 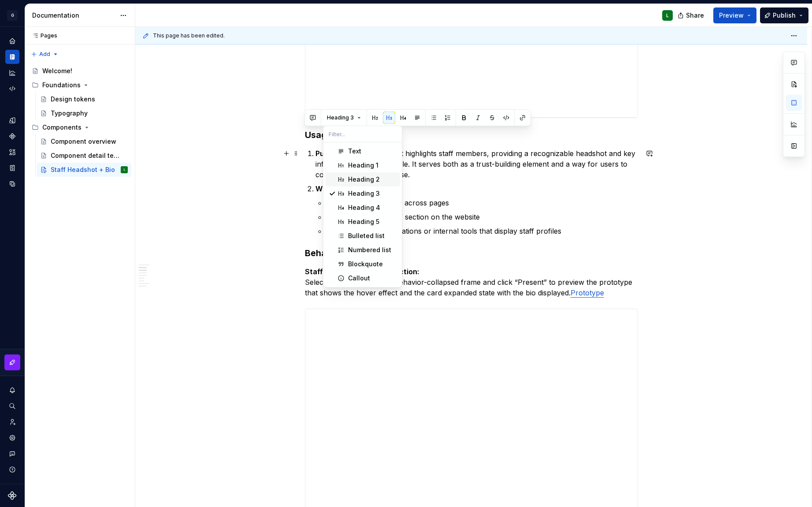 What do you see at coordinates (44, 54) in the screenshot?
I see `button: Add` at bounding box center [44, 54].